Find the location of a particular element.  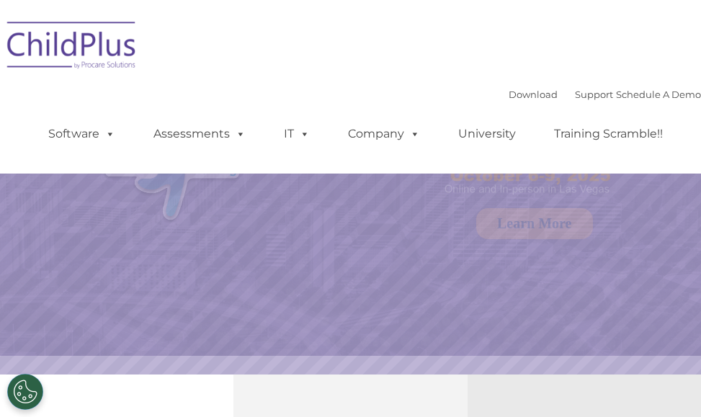

button: Cookies Settings is located at coordinates (25, 392).